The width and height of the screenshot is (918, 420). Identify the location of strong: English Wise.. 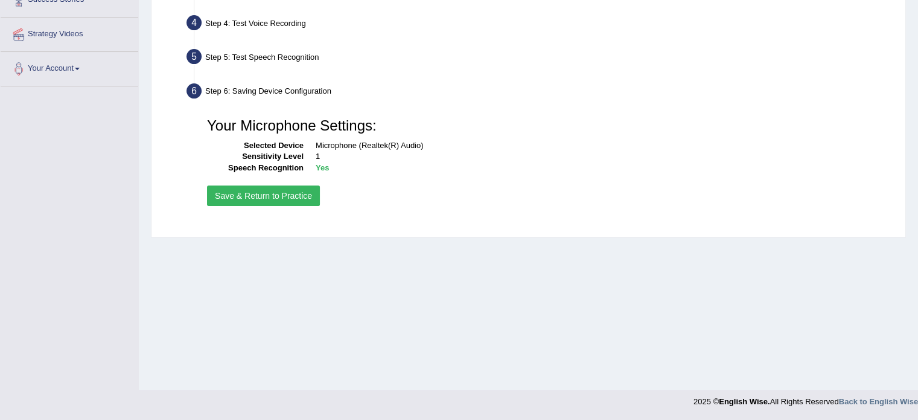
(744, 401).